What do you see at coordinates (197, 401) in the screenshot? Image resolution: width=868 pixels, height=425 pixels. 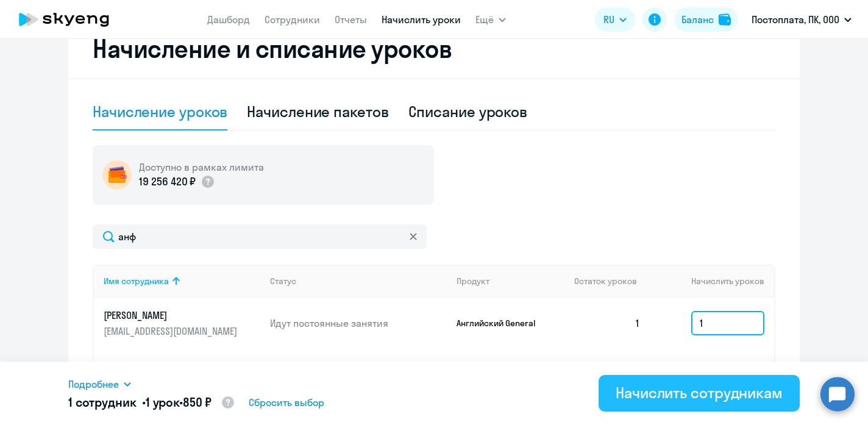 I see `span: 850 ₽` at bounding box center [197, 401].